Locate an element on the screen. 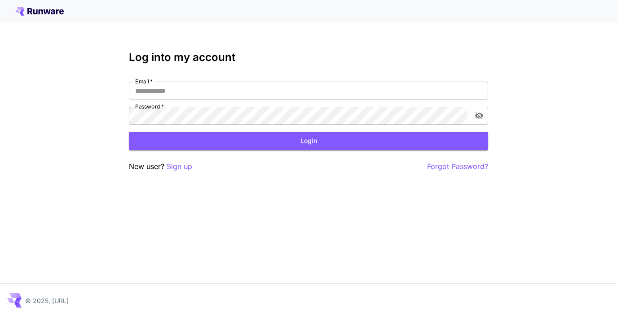  button: Sign up is located at coordinates (179, 167).